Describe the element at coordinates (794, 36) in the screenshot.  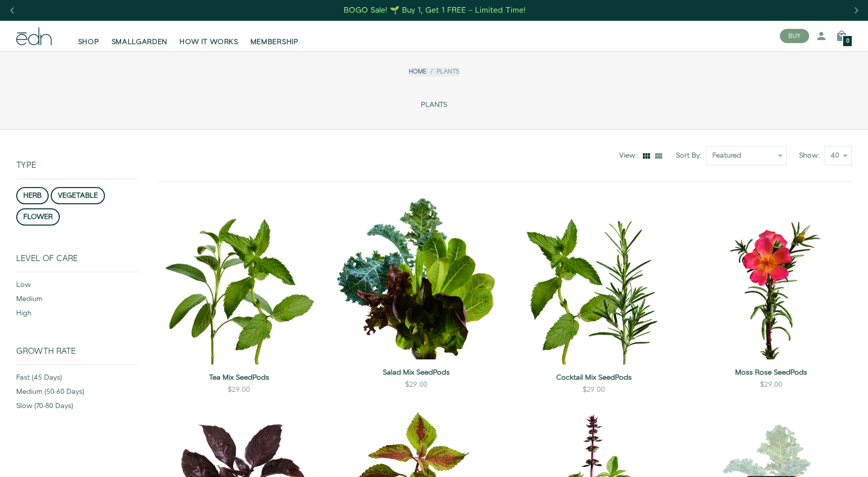
I see `button: BUY` at that location.